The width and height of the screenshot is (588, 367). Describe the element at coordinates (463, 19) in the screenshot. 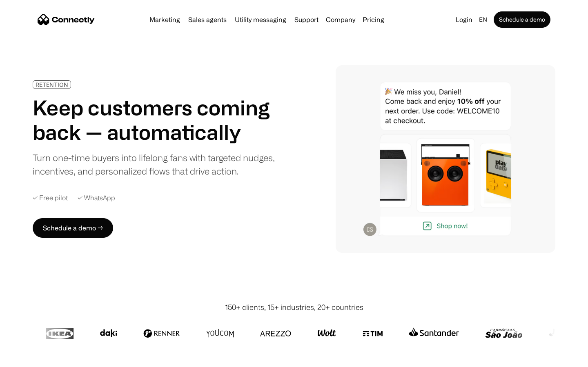

I see `a: Login` at that location.